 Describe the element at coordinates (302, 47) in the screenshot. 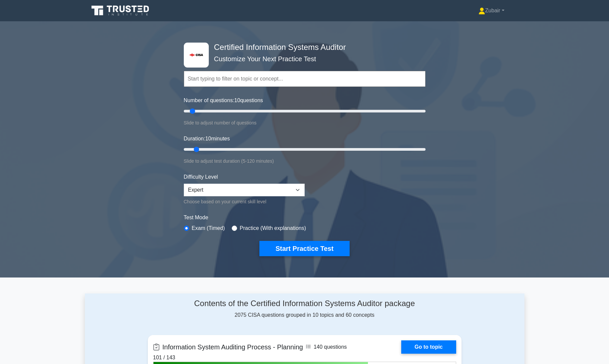

I see `h4: Certified Information Systems Auditor` at that location.